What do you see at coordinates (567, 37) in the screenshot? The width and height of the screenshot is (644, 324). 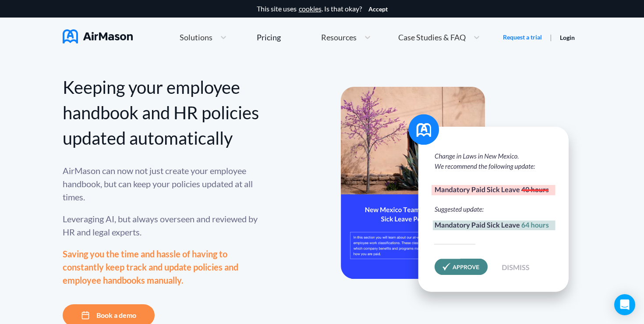 I see `a: Login` at bounding box center [567, 37].